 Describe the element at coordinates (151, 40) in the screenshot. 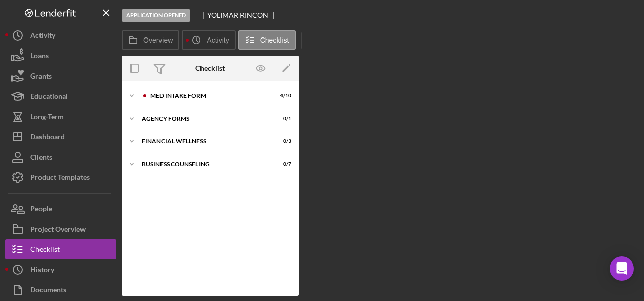

I see `button: Overview` at that location.